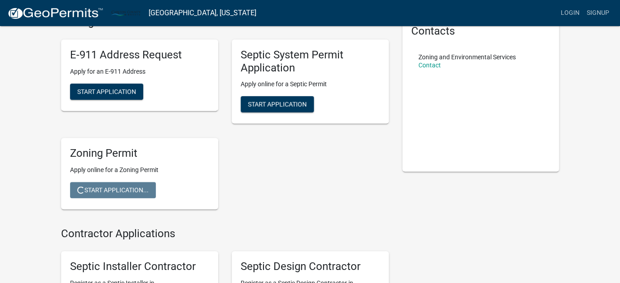 The image size is (620, 283). What do you see at coordinates (225, 234) in the screenshot?
I see `h4: Contractor Applications` at bounding box center [225, 234].